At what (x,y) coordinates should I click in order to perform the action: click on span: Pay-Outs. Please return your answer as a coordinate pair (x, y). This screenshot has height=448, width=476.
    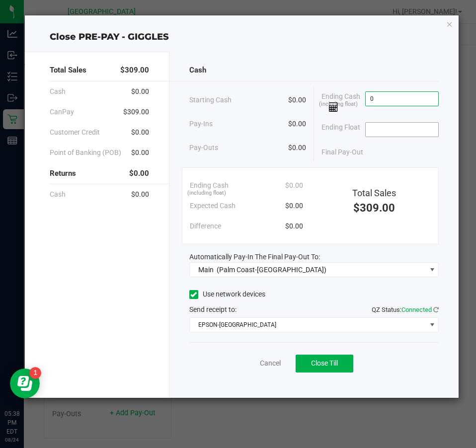
    Looking at the image, I should click on (204, 147).